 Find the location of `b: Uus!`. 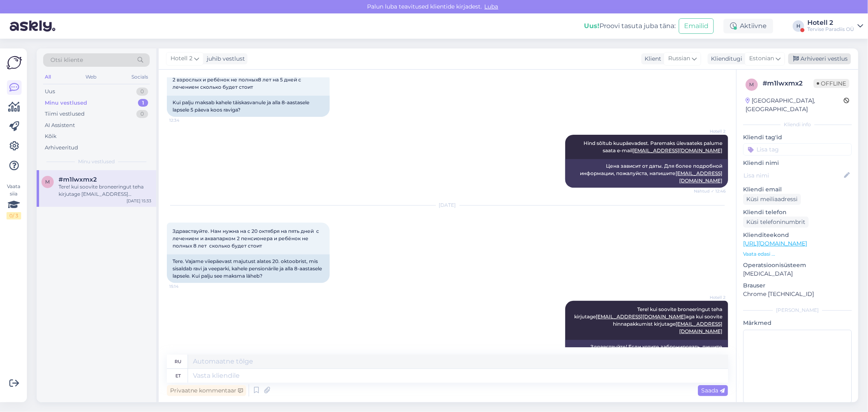

b: Uus! is located at coordinates (591, 26).